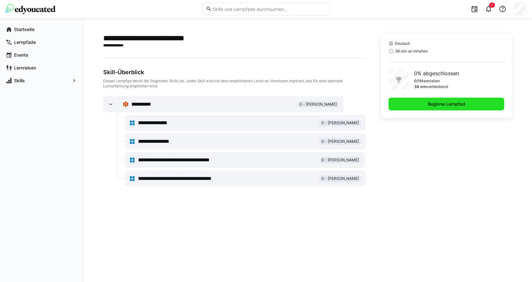  What do you see at coordinates (403, 43) in the screenshot?
I see `span: Deutsch` at bounding box center [403, 43].